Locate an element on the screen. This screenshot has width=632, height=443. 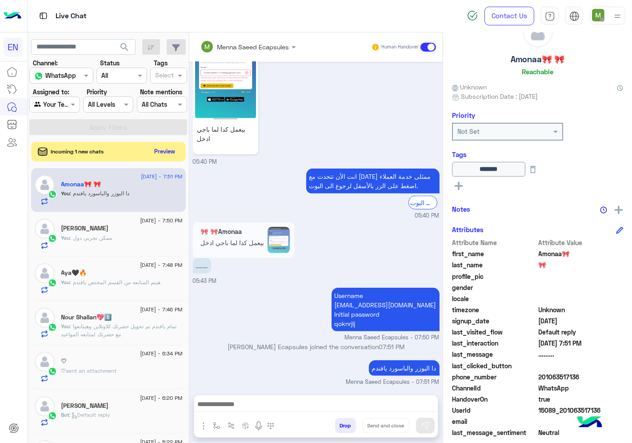
span: email is located at coordinates (494, 421).